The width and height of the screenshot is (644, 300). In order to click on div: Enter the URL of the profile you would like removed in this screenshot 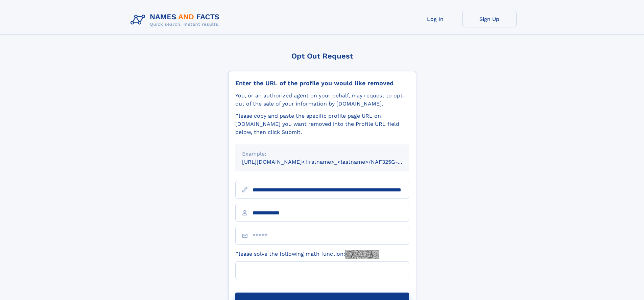, I will do `click(322, 83)`.